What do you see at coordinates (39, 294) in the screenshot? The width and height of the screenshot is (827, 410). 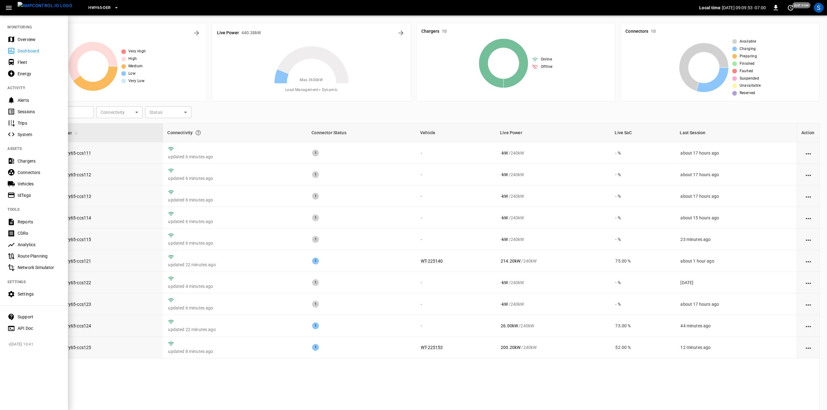 I see `div: Settings` at bounding box center [39, 294].